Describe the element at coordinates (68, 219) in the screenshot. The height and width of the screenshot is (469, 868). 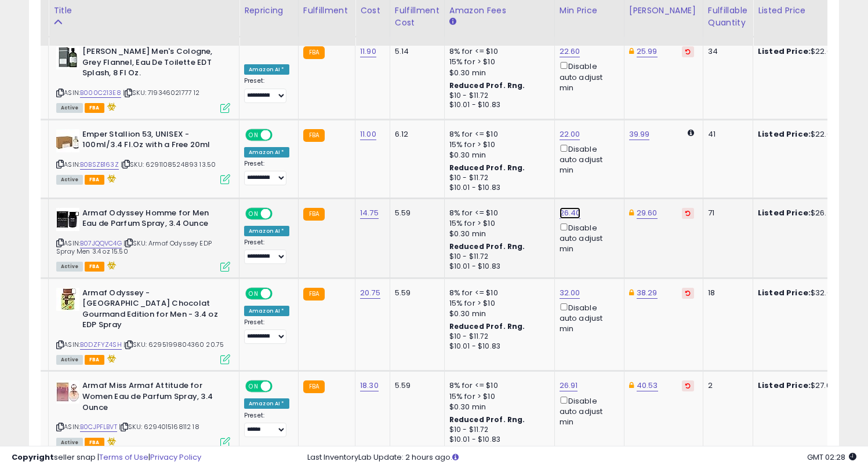
I see `img: 41+D4Km1JKL._SL40_.jpg` at that location.